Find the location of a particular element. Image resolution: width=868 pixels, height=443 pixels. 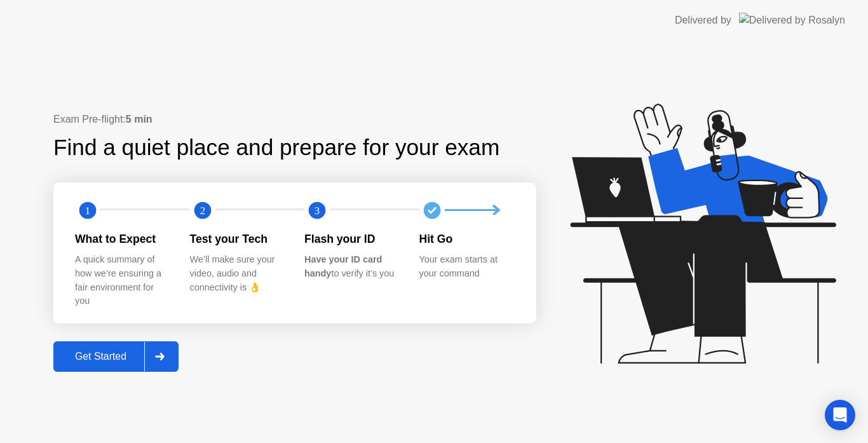

div: Open Intercom Messenger is located at coordinates (840, 415).